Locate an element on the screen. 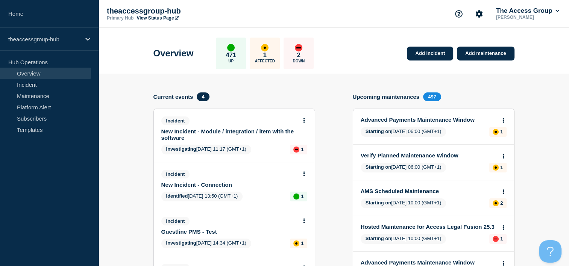  button: Account settings is located at coordinates (479, 14).